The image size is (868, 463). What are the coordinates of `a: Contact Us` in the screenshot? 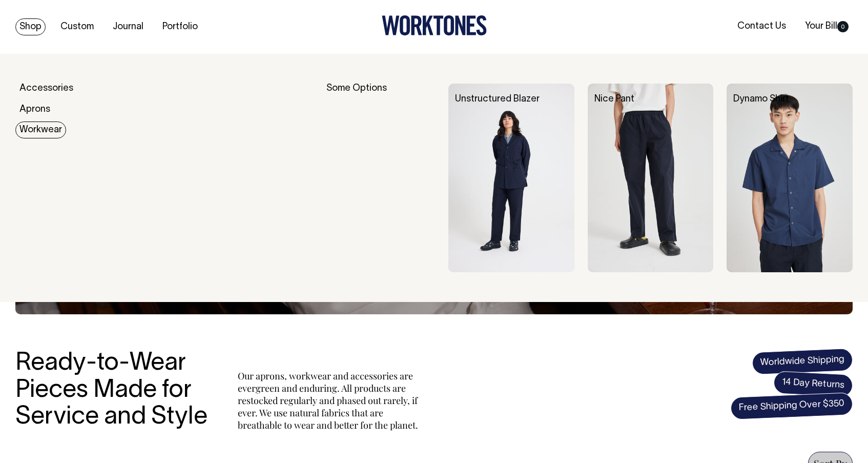 It's located at (761, 27).